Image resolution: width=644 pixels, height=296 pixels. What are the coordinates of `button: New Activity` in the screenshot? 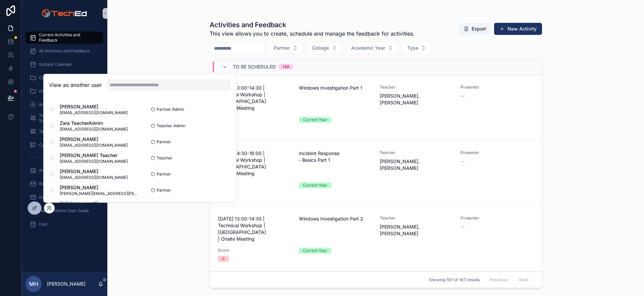 It's located at (518, 29).